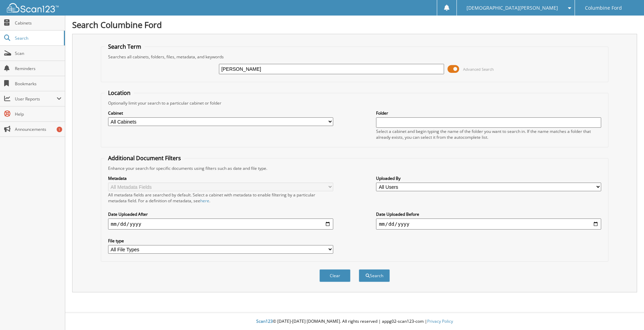  Describe the element at coordinates (478, 69) in the screenshot. I see `span: Advanced Search` at that location.